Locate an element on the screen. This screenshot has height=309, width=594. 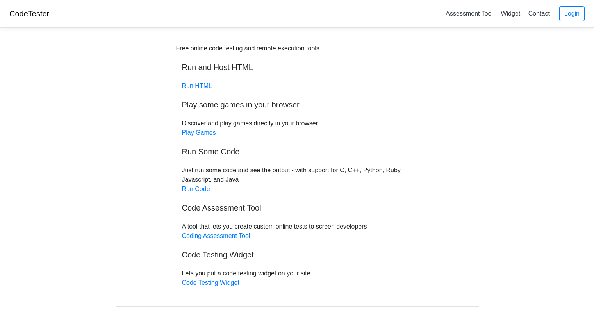
a: Assessment Tool is located at coordinates (469, 13).